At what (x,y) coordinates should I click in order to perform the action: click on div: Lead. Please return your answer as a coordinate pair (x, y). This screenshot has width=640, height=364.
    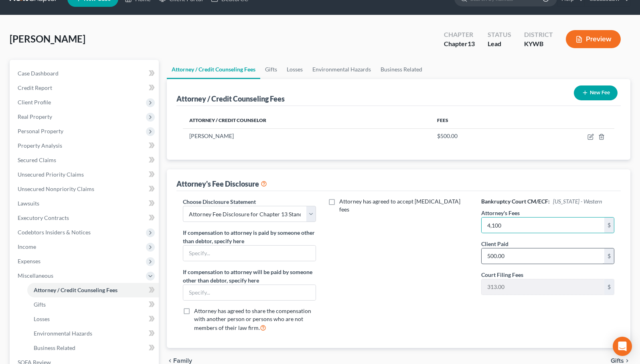
    Looking at the image, I should click on (499, 44).